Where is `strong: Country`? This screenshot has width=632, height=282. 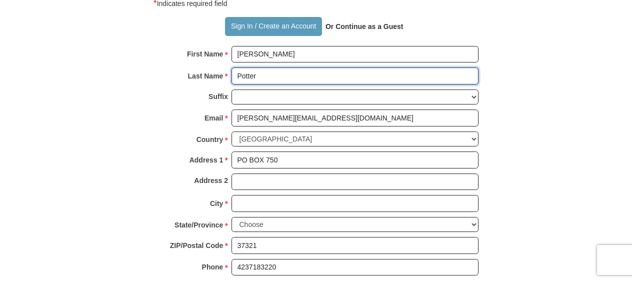 strong: Country is located at coordinates (210, 139).